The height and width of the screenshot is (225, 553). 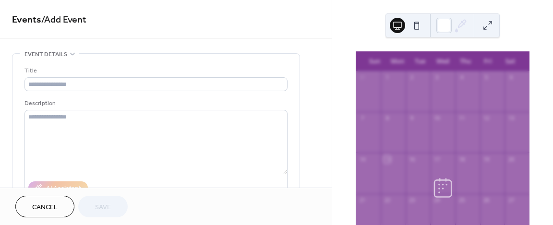 I want to click on div: 15, so click(x=387, y=159).